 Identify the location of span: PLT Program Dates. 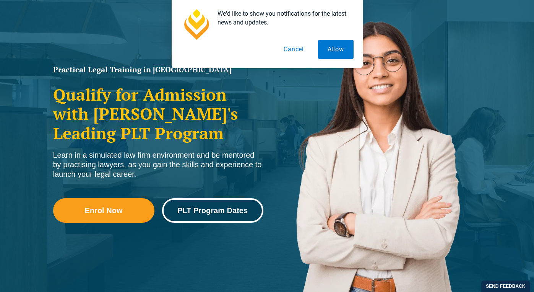
(212, 210).